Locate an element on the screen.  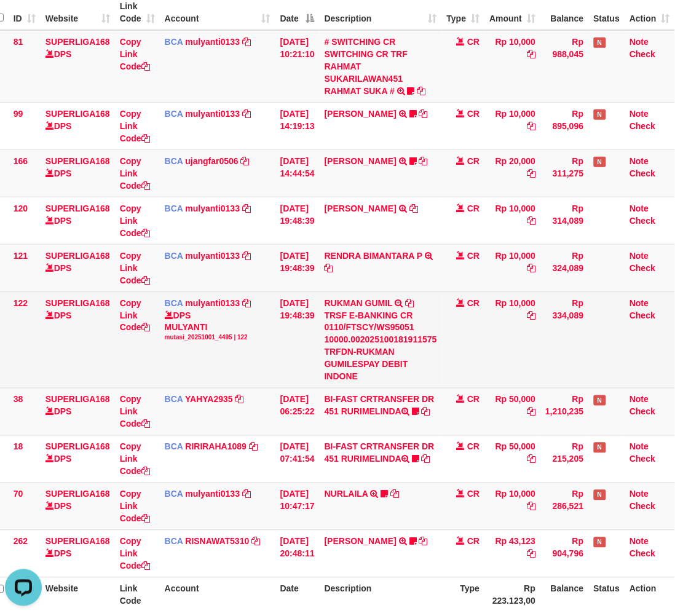
a: Copy NOVEN ELING PRAYOG to clipboard is located at coordinates (423, 161).